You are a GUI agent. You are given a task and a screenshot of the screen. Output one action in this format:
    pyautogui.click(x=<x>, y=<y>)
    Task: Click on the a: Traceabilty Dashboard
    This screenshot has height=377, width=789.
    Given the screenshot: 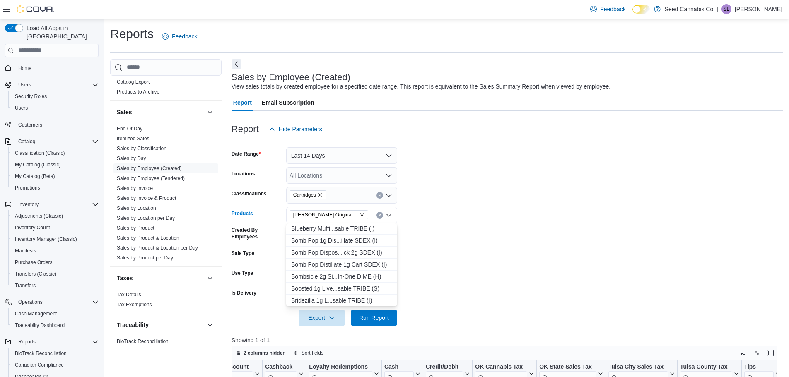 What is the action you would take?
    pyautogui.click(x=40, y=326)
    